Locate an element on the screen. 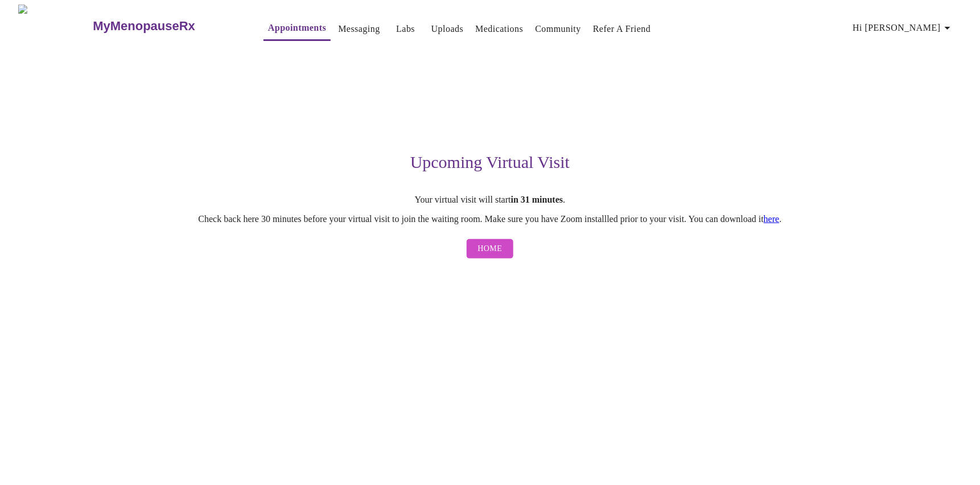 Image resolution: width=980 pixels, height=485 pixels. a: Messaging is located at coordinates (359, 29).